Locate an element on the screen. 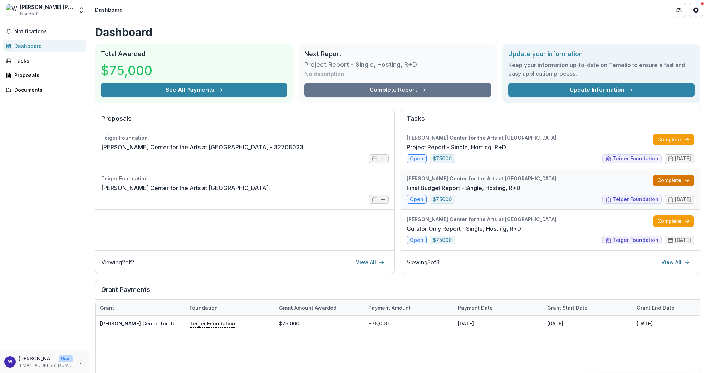 The width and height of the screenshot is (706, 373). h2: Next Report is located at coordinates (397, 54).